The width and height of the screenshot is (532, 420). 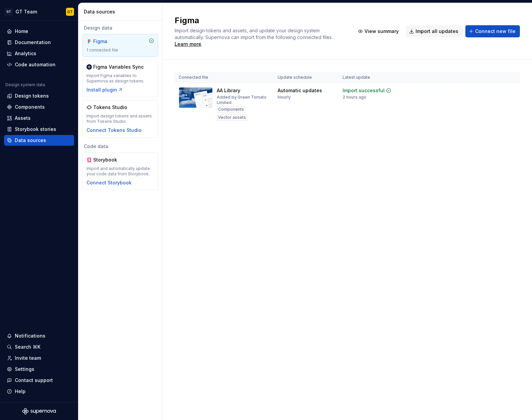 I want to click on div: Import design tokens and assets from Tokens Studio, so click(x=120, y=119).